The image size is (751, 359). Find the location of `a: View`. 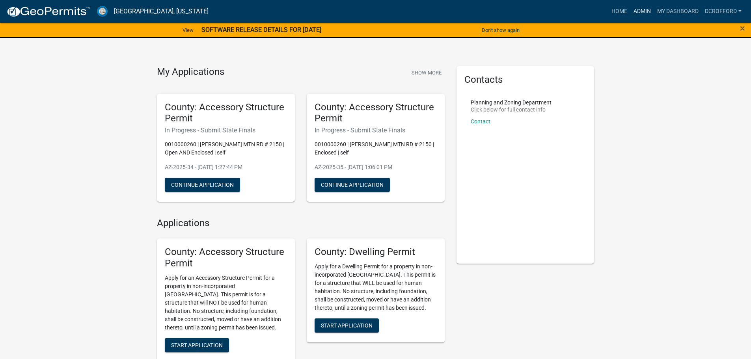

a: View is located at coordinates (188, 30).